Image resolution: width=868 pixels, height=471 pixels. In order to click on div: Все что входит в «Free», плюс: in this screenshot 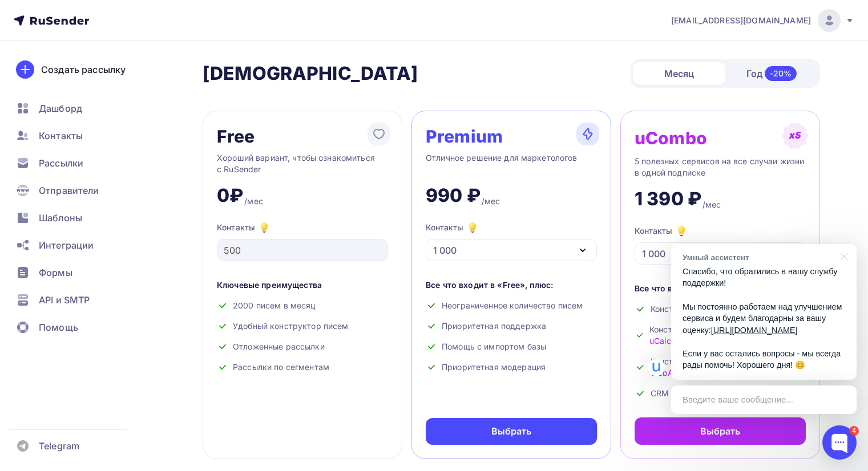, I will do `click(511, 285)`.